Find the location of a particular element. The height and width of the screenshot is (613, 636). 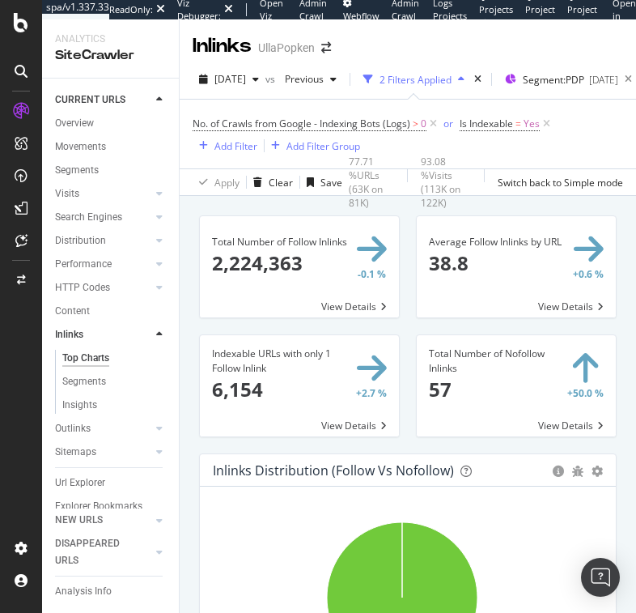

div: 77.71 % URLs ( 63K on 81K ) is located at coordinates (375, 182).